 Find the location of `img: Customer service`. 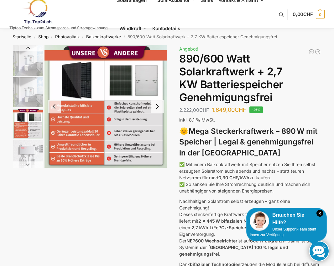

img: Customer service is located at coordinates (260, 221).